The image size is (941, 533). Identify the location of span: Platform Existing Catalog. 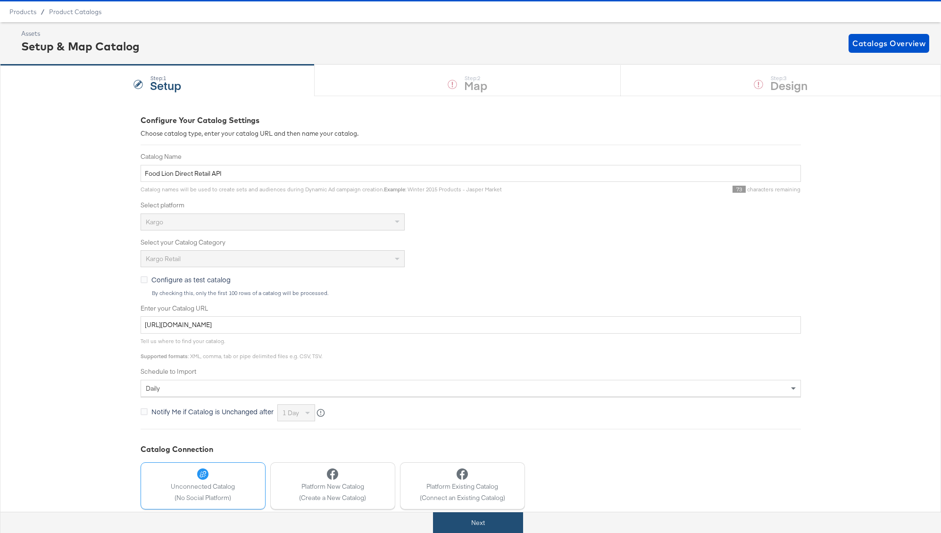
(462, 487).